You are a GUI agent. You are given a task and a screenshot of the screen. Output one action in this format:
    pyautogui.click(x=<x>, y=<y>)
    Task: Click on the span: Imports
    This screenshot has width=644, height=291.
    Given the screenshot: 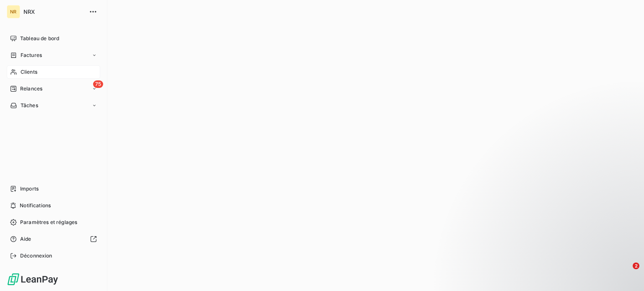 What is the action you would take?
    pyautogui.click(x=29, y=189)
    